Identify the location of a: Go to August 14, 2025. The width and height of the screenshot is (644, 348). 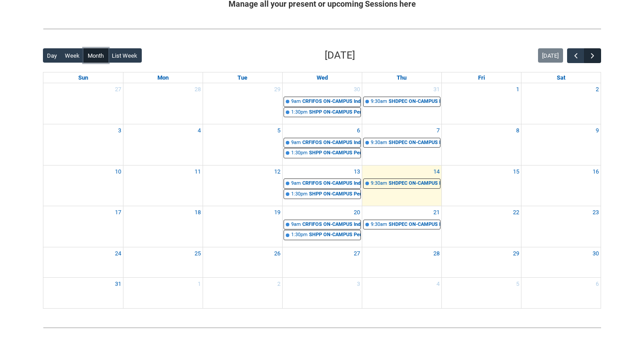
(437, 171).